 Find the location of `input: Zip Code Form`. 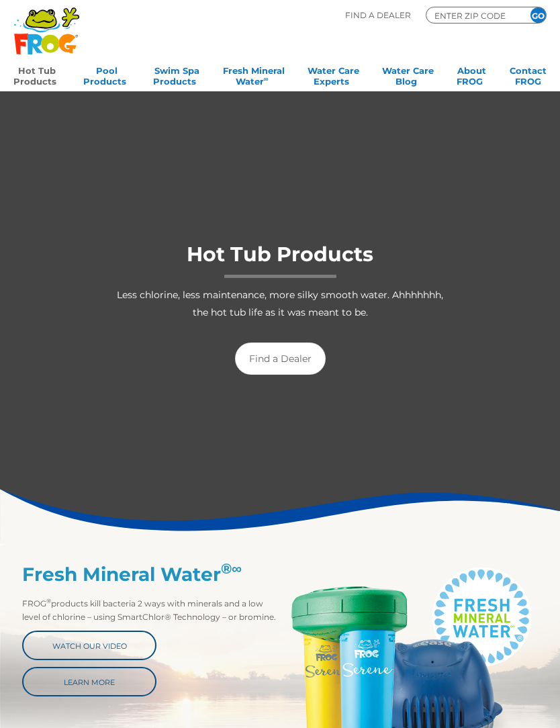

input: Zip Code Form is located at coordinates (473, 16).